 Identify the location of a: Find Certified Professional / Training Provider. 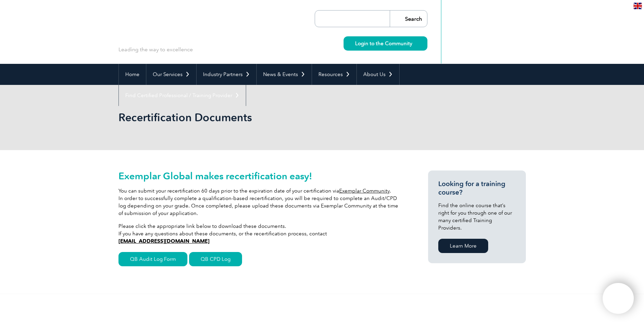
(182, 95).